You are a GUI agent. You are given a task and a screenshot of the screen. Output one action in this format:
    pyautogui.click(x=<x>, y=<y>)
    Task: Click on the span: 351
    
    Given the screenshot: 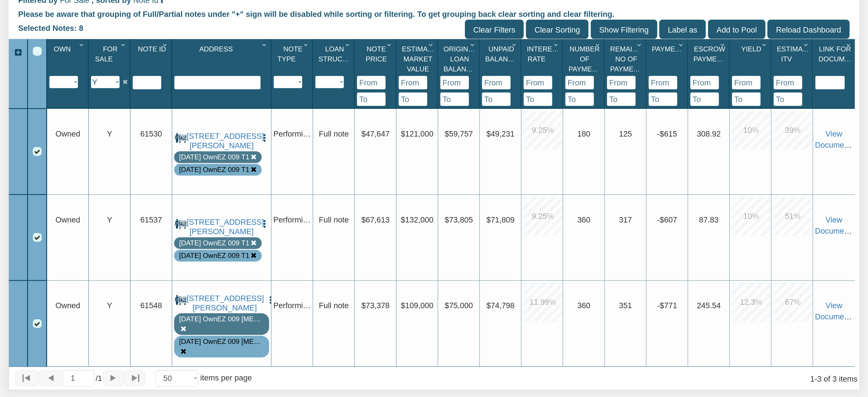 What is the action you would take?
    pyautogui.click(x=626, y=306)
    